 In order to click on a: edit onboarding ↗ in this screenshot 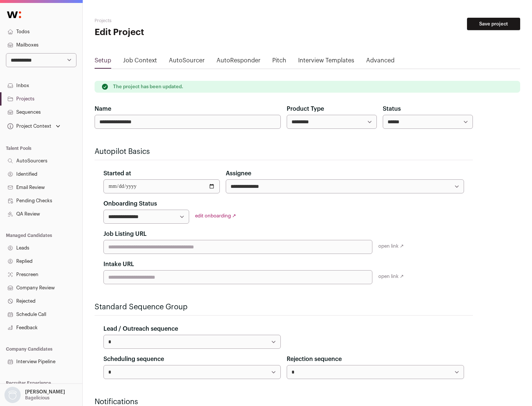, I will do `click(215, 215)`.